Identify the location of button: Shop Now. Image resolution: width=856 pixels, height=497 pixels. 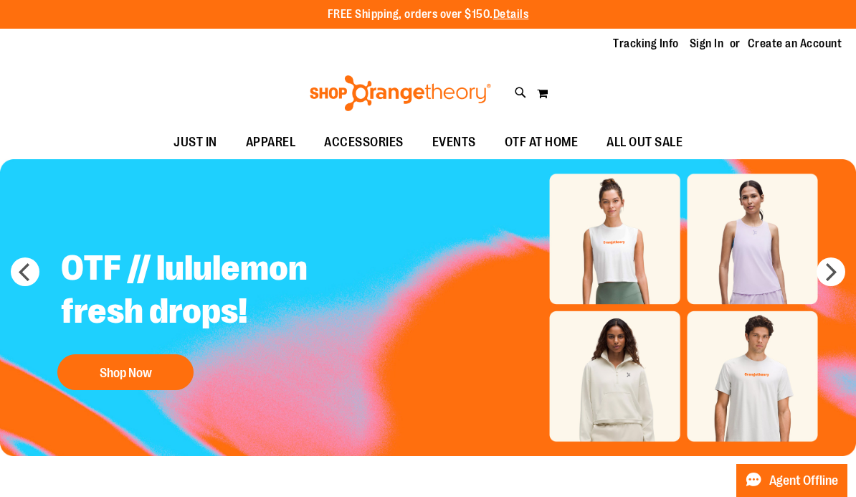
(125, 372).